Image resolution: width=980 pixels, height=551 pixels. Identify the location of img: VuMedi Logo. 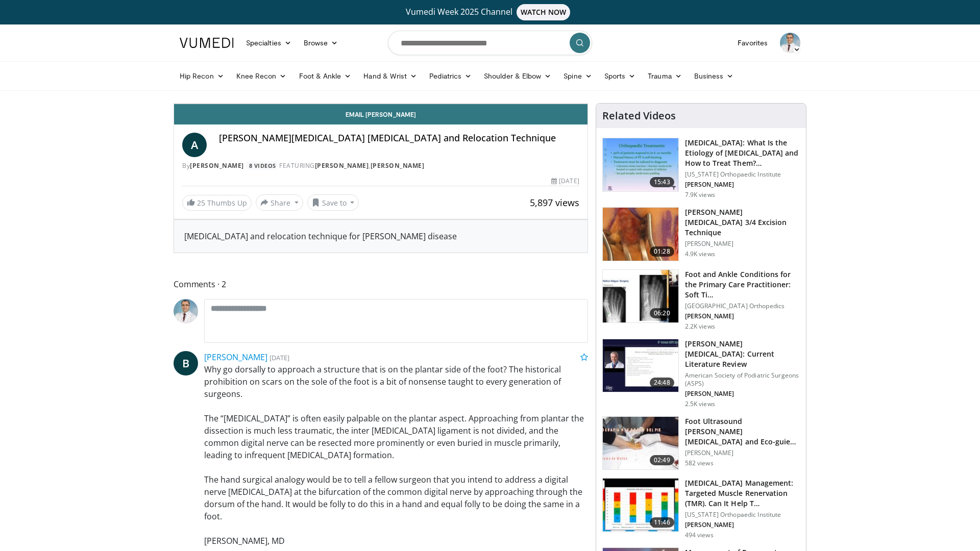
(207, 43).